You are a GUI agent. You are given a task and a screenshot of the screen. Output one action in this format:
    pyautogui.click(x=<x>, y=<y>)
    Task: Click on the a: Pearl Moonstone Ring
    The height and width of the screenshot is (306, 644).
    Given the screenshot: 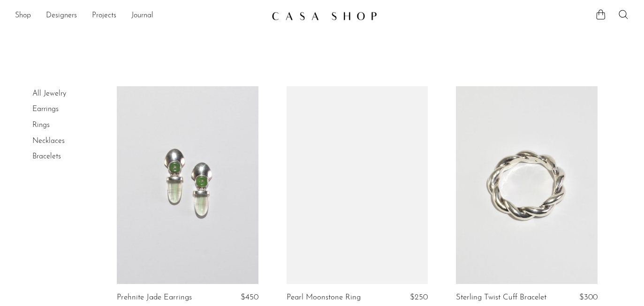 What is the action you would take?
    pyautogui.click(x=324, y=297)
    